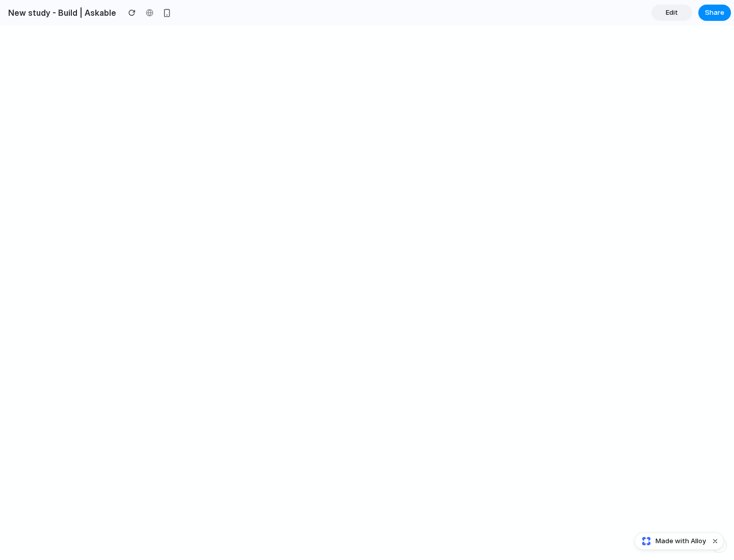 This screenshot has height=560, width=734. I want to click on h2: New study - Build | Askable, so click(60, 13).